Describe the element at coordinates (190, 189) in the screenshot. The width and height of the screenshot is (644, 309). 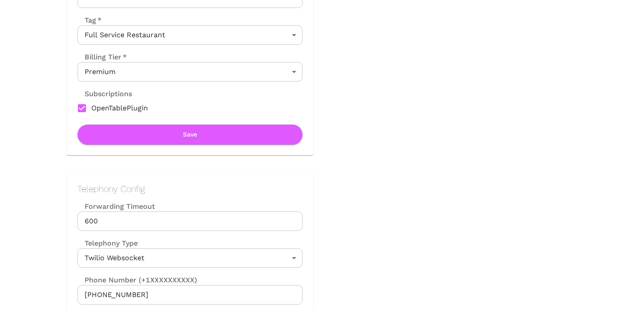
I see `h2: Telephony Config` at that location.